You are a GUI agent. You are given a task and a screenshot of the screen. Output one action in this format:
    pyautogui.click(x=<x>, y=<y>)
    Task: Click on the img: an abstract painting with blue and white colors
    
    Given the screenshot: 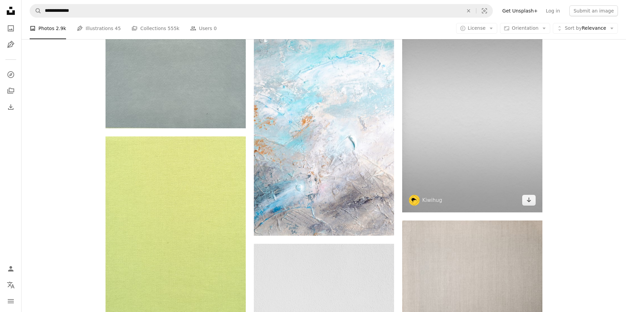 What is the action you would take?
    pyautogui.click(x=324, y=130)
    